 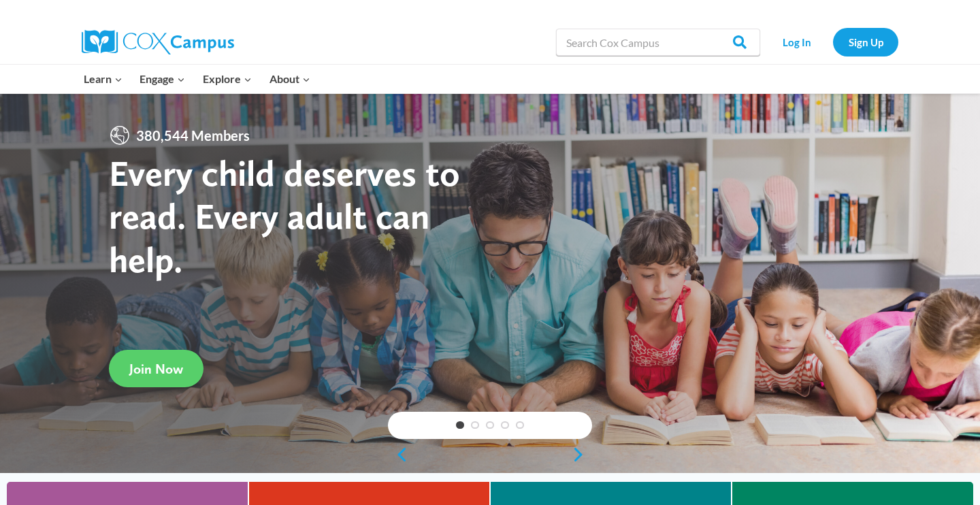 What do you see at coordinates (227, 79) in the screenshot?
I see `span: Explore` at bounding box center [227, 79].